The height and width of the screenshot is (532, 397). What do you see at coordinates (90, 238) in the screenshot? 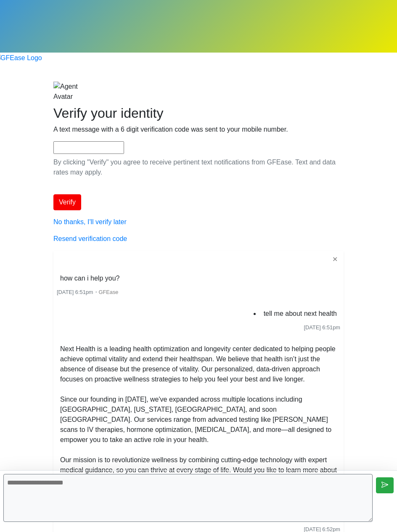
I see `a: Resend verification code` at bounding box center [90, 238].